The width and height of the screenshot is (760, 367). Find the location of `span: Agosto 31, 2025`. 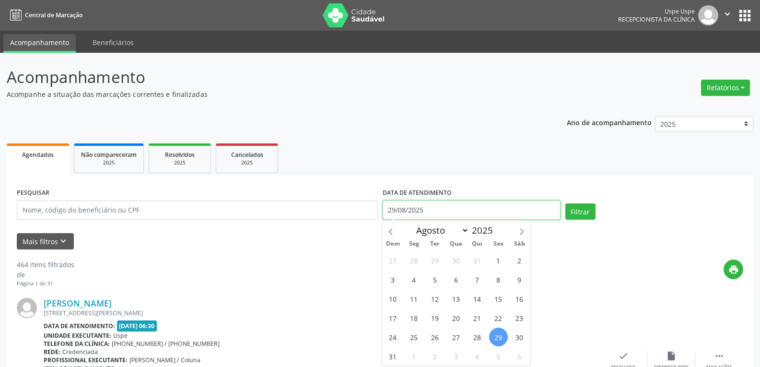

span: Agosto 31, 2025 is located at coordinates (393, 356).